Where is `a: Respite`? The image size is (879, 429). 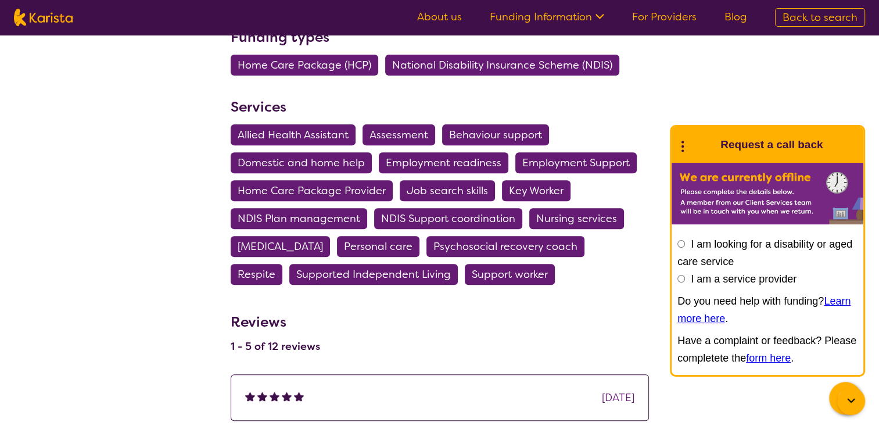 a: Respite is located at coordinates (260, 274).